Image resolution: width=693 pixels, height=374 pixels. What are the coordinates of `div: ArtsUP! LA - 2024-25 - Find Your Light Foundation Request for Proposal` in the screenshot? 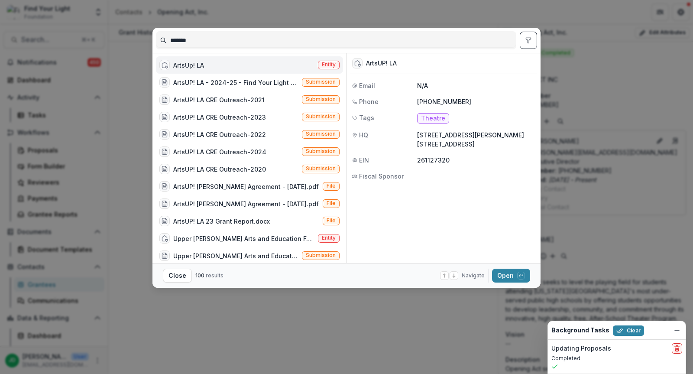 It's located at (236, 82).